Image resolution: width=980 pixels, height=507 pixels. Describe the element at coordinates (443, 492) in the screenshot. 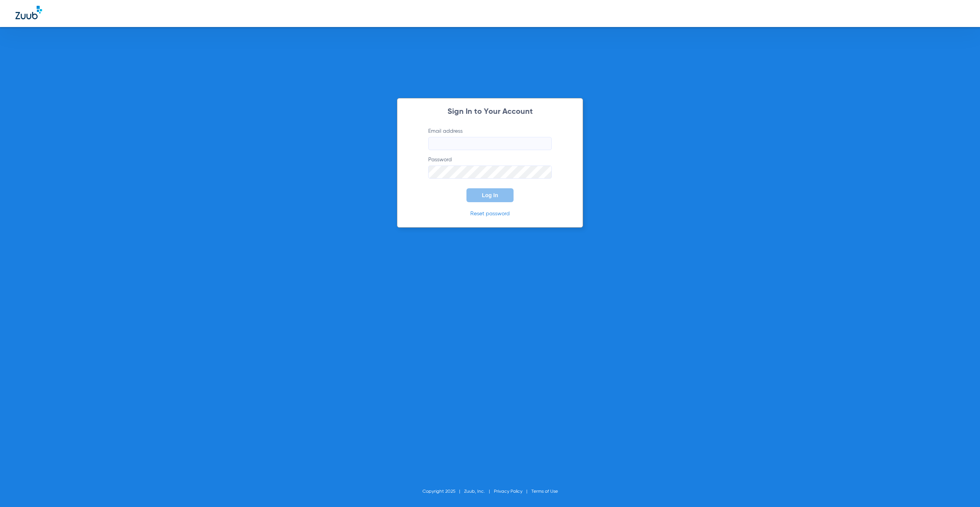

I see `li: Copyright 2025` at that location.